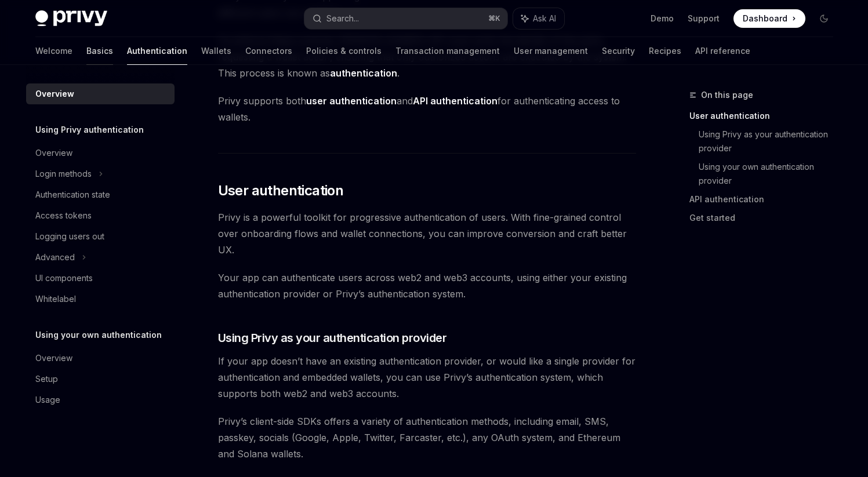  I want to click on div: Login methods, so click(63, 174).